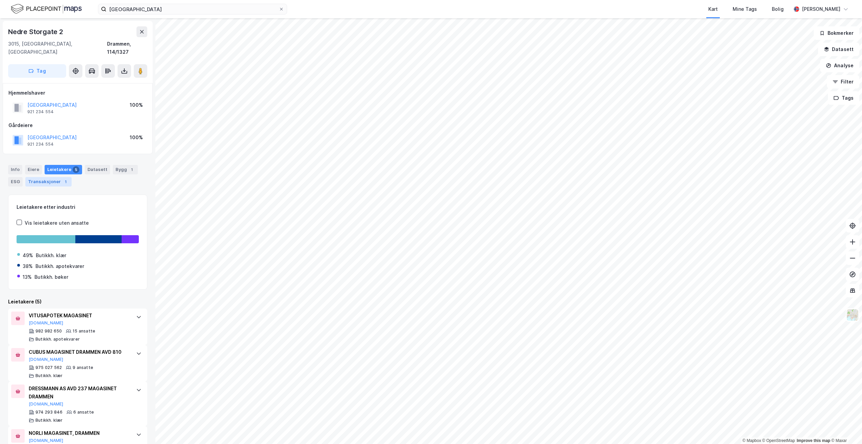 This screenshot has height=444, width=862. Describe the element at coordinates (37, 71) in the screenshot. I see `button: Tag` at that location.